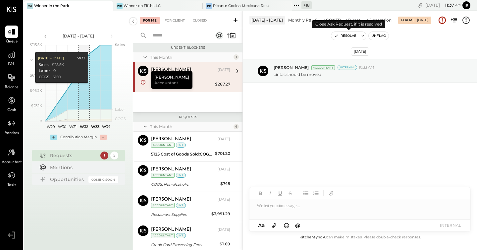  I want to click on div: $1.69, so click(225, 244).